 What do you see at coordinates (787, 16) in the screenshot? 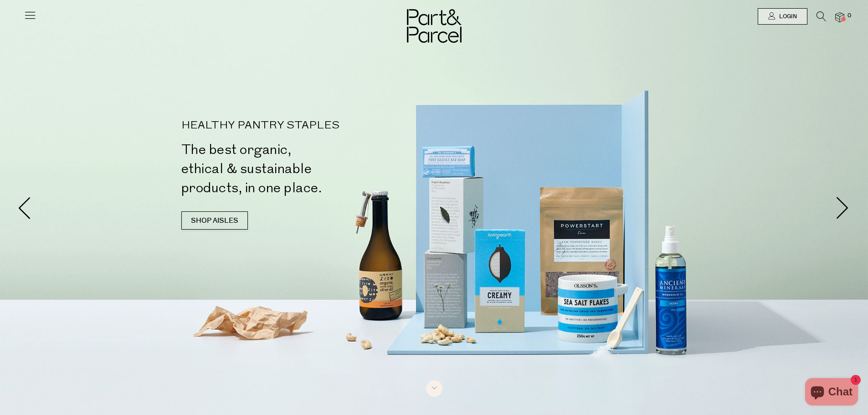
I see `span: Login` at bounding box center [787, 16].